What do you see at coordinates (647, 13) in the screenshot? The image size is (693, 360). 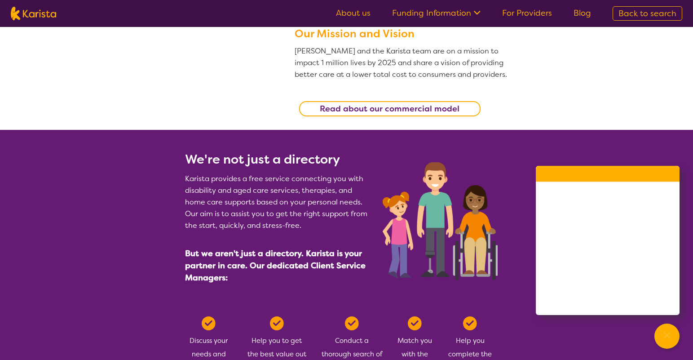 I see `span: Back to search` at bounding box center [647, 13].